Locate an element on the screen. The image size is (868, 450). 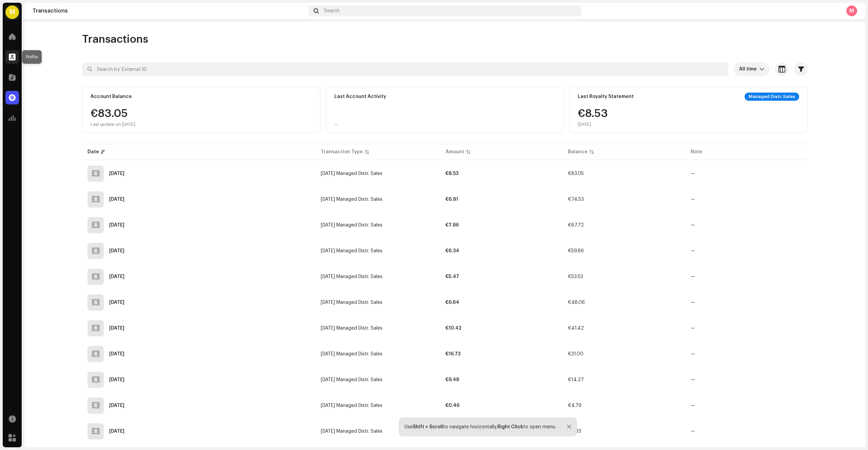
strong: €0.46 is located at coordinates (452, 406).